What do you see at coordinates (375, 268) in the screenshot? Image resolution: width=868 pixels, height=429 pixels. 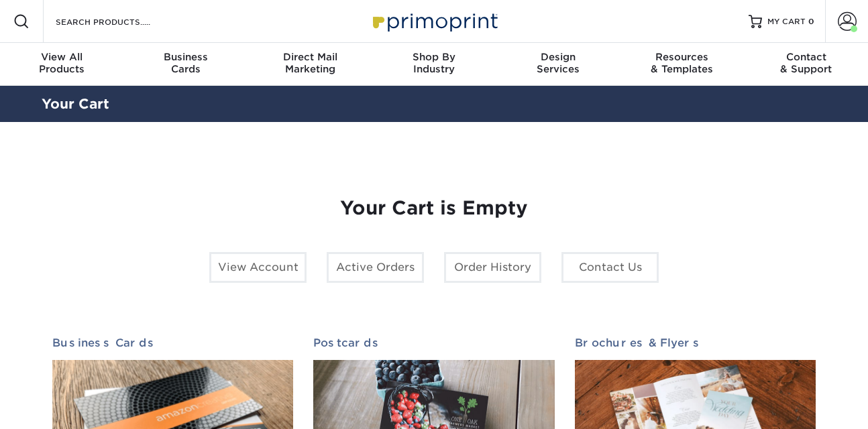 I see `a: Active Orders` at bounding box center [375, 268].